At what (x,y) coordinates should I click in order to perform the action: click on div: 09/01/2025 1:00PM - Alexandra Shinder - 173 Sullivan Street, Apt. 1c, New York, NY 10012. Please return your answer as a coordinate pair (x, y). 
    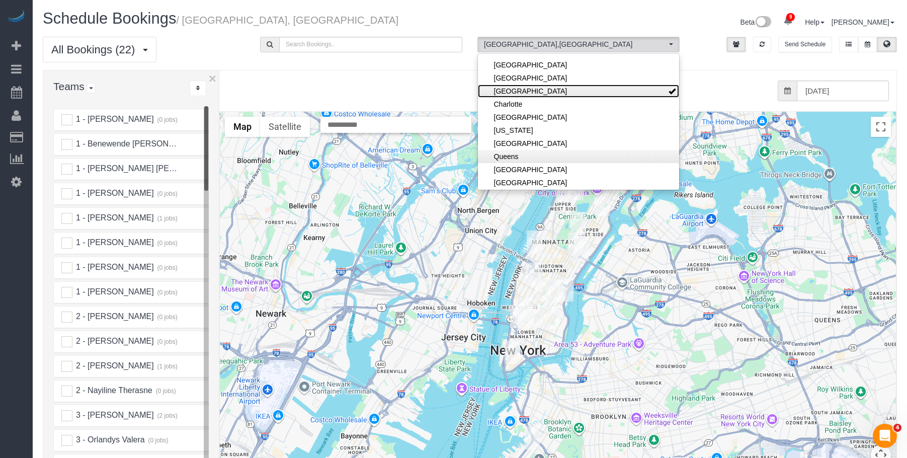
    Looking at the image, I should click on (525, 309).